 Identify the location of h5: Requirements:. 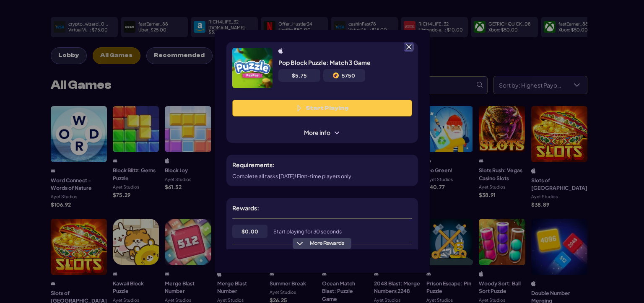
(253, 165).